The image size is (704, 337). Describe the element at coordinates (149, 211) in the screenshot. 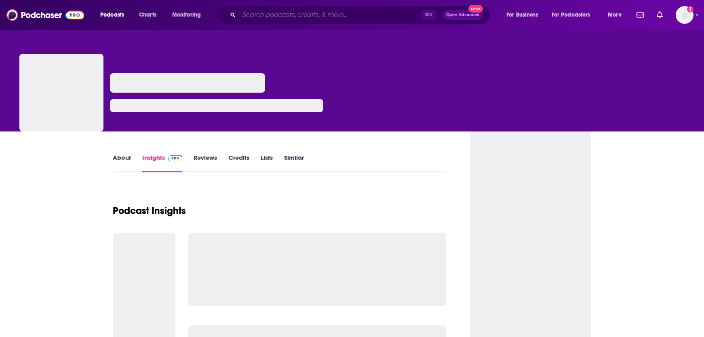

I see `h1: Podcast Insights` at that location.